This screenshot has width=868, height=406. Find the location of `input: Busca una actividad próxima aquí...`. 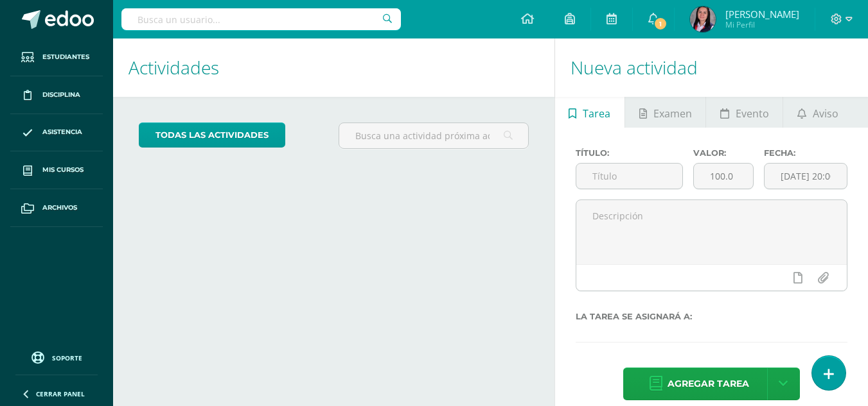

input: Busca una actividad próxima aquí... is located at coordinates (433, 135).